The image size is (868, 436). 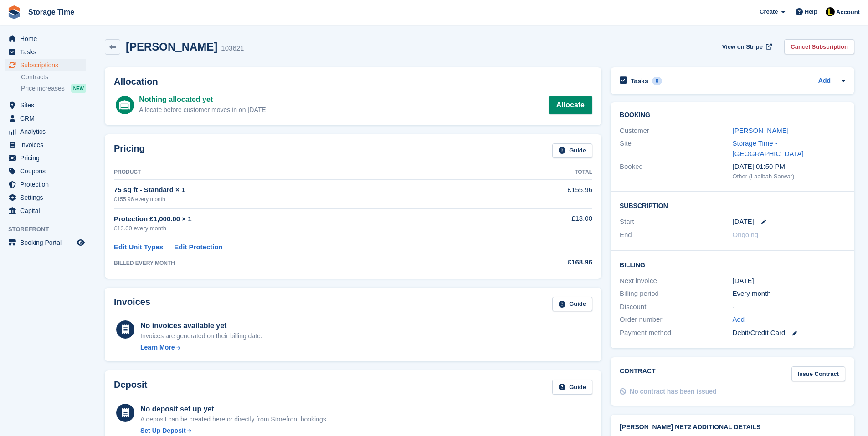 What do you see at coordinates (789, 293) in the screenshot?
I see `div: Every month` at bounding box center [789, 293].